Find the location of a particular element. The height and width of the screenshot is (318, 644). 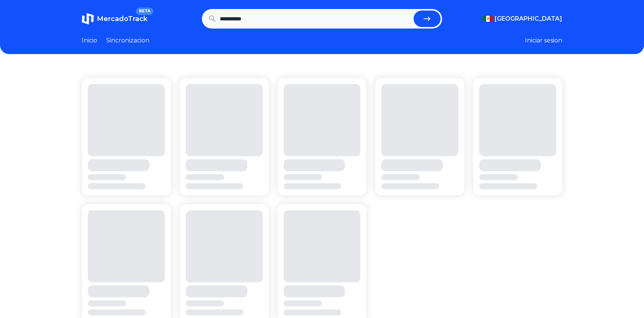

img: Mexico is located at coordinates (488, 19).